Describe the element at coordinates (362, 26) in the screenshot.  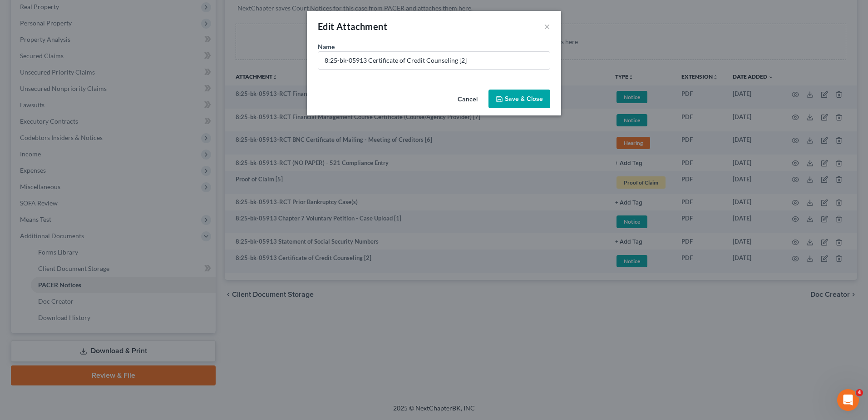
I see `span: Attachment` at that location.